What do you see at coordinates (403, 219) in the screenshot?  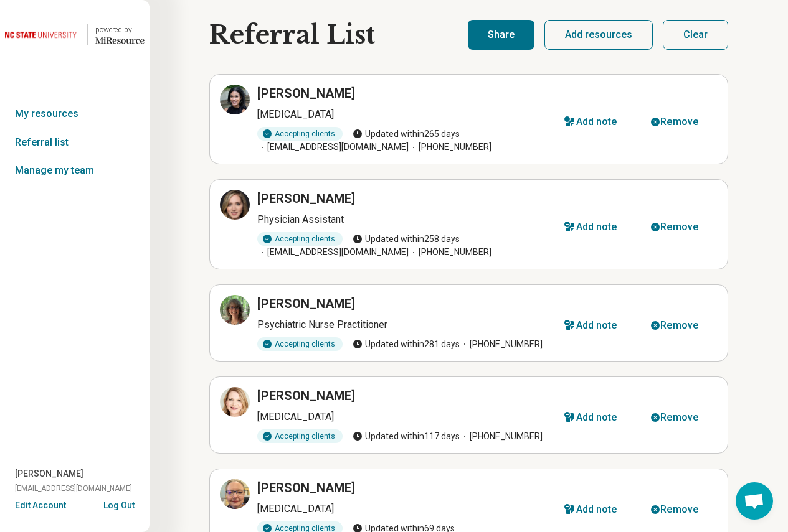 I see `p: Physician Assistant` at bounding box center [403, 219].